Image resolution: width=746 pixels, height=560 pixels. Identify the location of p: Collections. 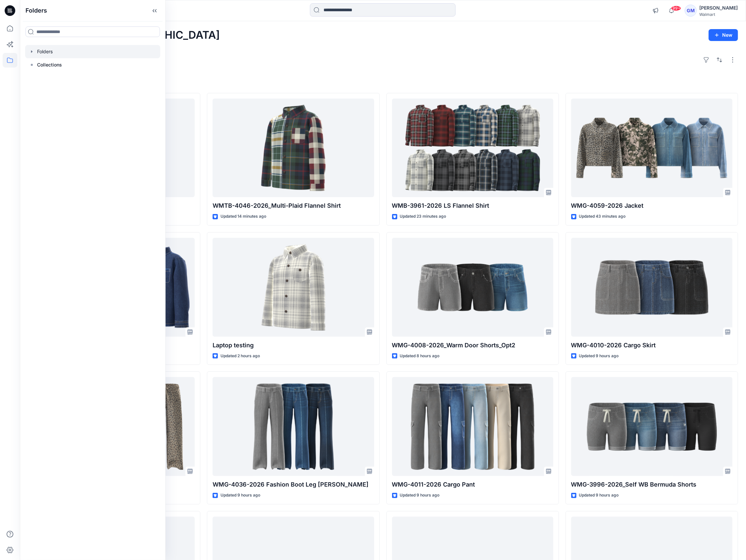
(50, 65).